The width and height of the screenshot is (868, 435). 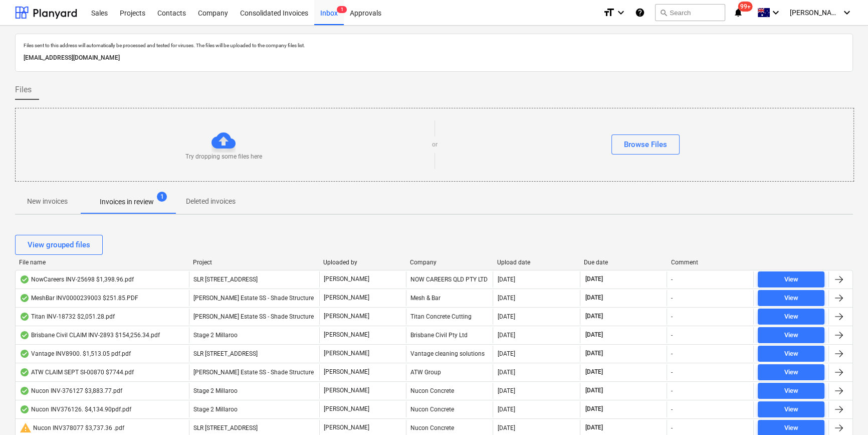 What do you see at coordinates (75, 409) in the screenshot?
I see `div: Nucon INV376126. $4,134.90pdf.pdf` at bounding box center [75, 409].